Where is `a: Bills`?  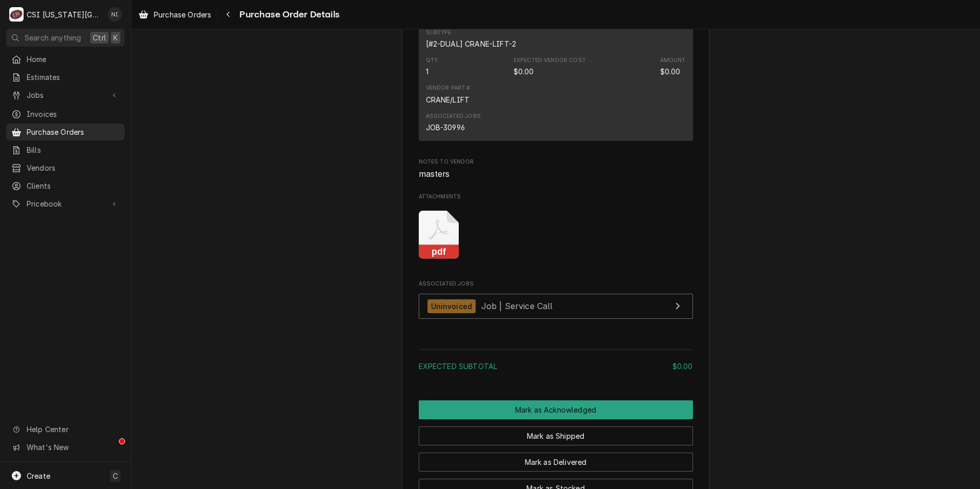 a: Bills is located at coordinates (65, 150).